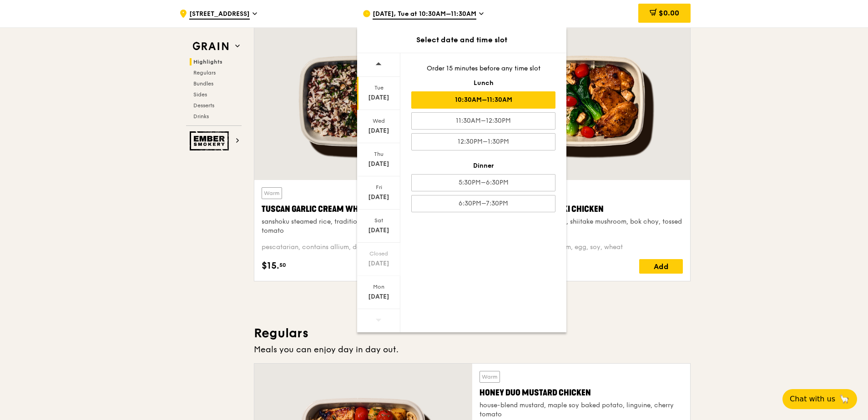 The width and height of the screenshot is (868, 420). What do you see at coordinates (378, 188) in the screenshot?
I see `div: Fri` at bounding box center [378, 188].